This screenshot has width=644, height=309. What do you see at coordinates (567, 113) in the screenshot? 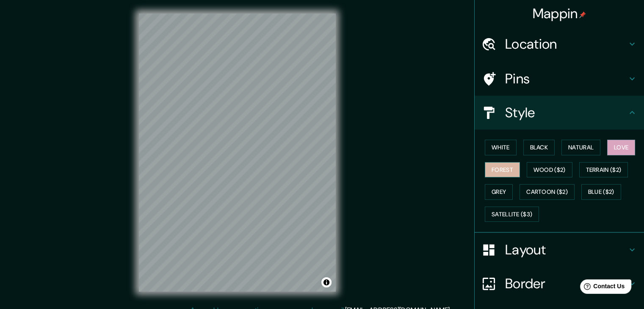
I see `h4: Style` at bounding box center [567, 113].